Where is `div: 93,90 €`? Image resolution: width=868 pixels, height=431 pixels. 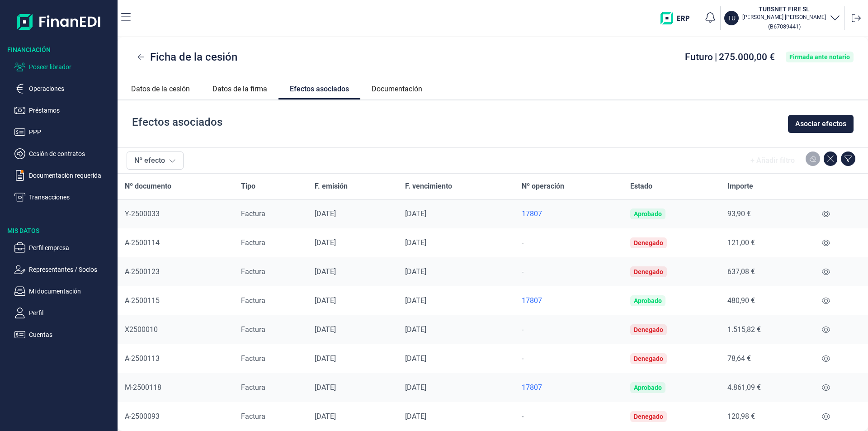
div: 93,90 € is located at coordinates (766, 214).